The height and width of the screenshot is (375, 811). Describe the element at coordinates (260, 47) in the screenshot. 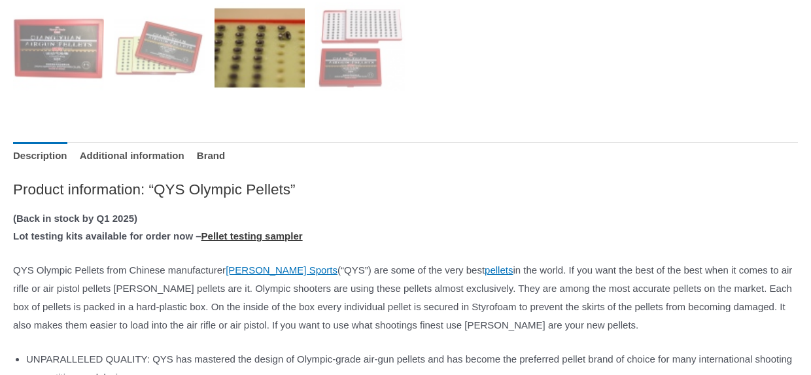

I see `img: QYS Olympic Pellets - Image 3` at that location.